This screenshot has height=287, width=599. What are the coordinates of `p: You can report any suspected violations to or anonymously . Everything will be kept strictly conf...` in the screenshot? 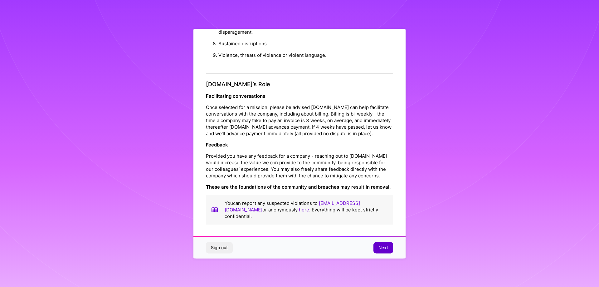 It's located at (306, 209).